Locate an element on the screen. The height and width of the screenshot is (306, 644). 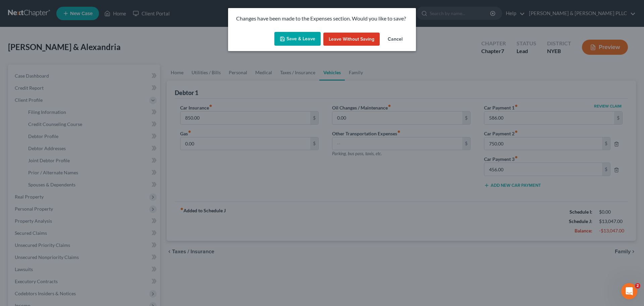
p: Changes have been made to the Expenses section. Would you like to save? is located at coordinates (322, 19).